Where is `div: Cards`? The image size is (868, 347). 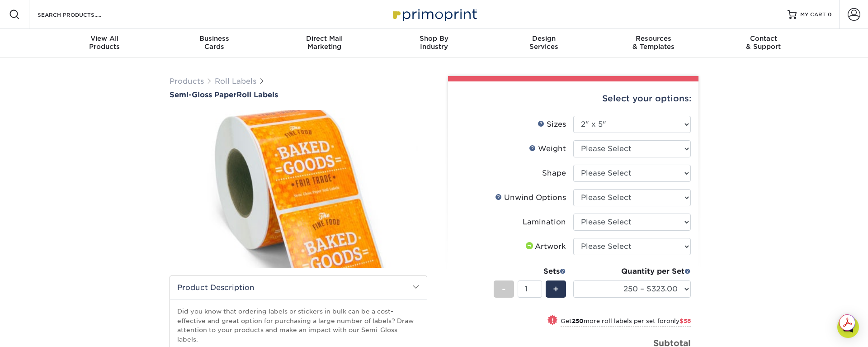 div: Cards is located at coordinates (214, 43).